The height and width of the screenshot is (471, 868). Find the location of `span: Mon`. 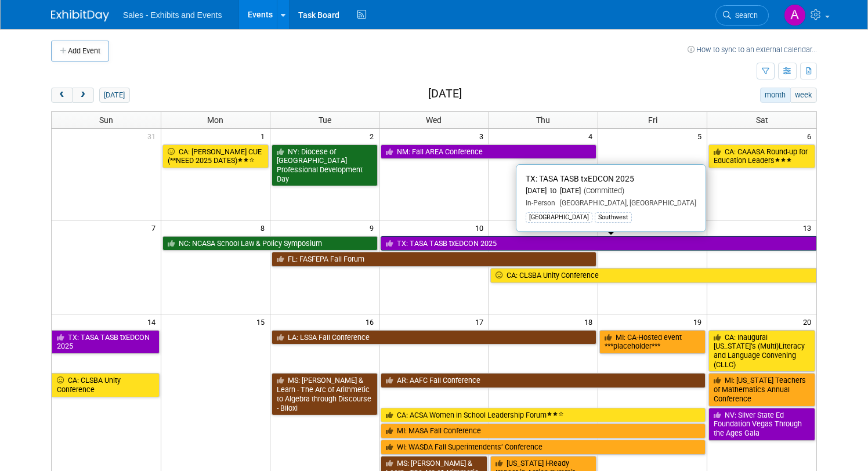

span: Mon is located at coordinates (215, 120).